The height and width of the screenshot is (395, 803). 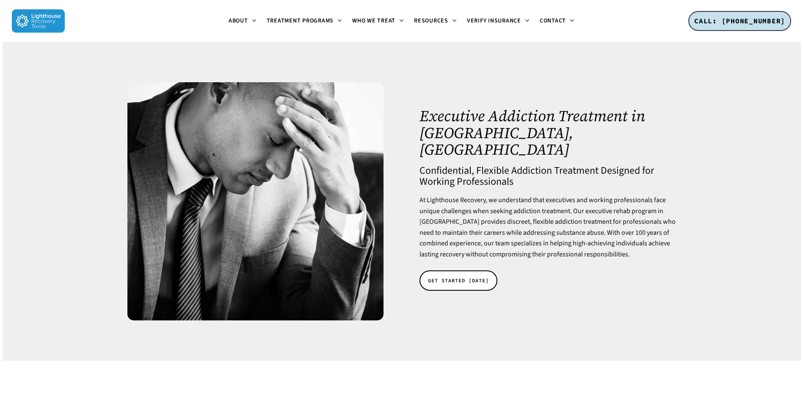 What do you see at coordinates (548, 227) in the screenshot?
I see `span: At Lighthouse Recovery, we understand that executives and working professionals face unique chall...` at bounding box center [548, 227].